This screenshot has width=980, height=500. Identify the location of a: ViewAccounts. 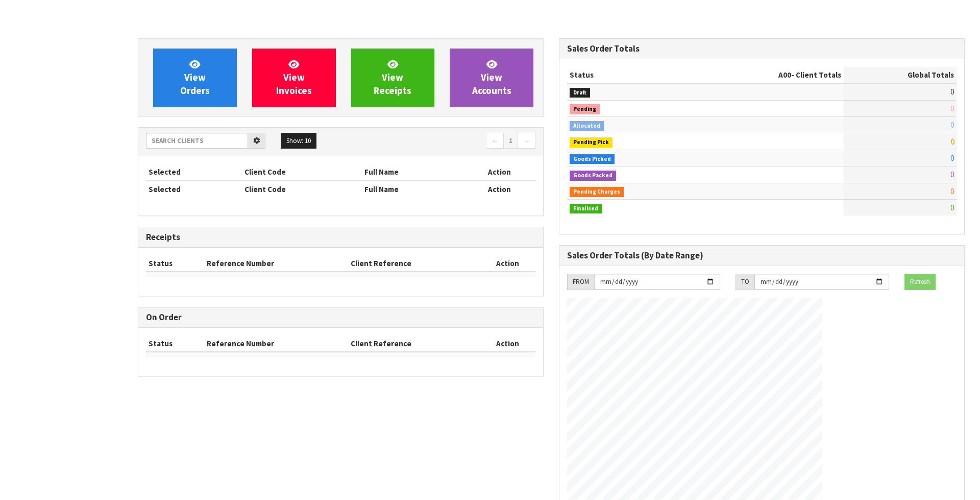
(492, 77).